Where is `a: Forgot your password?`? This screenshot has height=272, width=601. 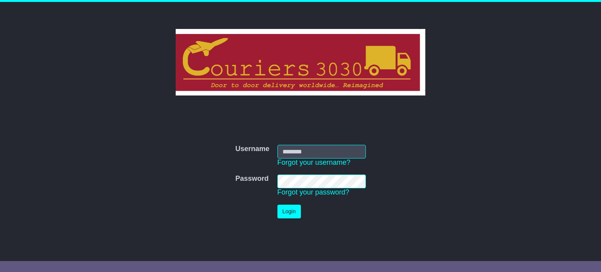
a: Forgot your password? is located at coordinates (313, 192).